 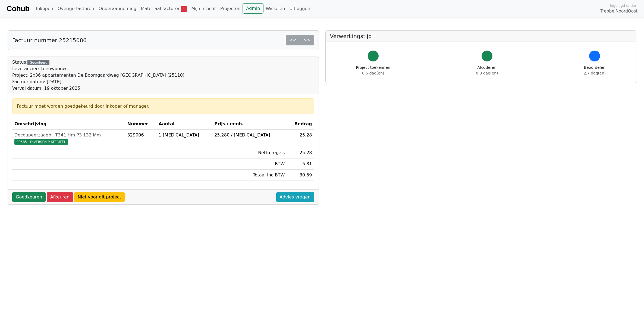 I want to click on a: Goedkeuren, so click(x=29, y=197).